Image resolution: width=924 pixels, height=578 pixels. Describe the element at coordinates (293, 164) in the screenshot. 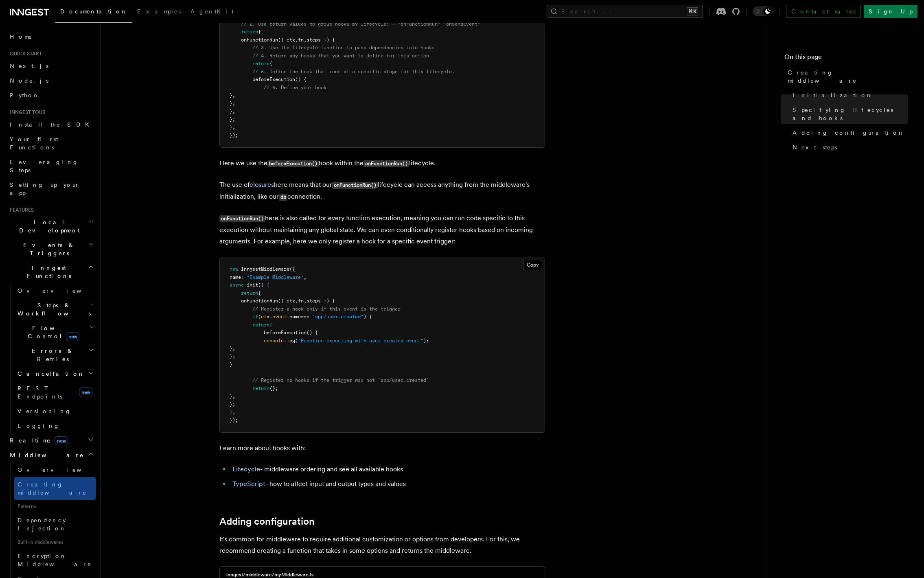

I see `code: beforeExecution()` at that location.